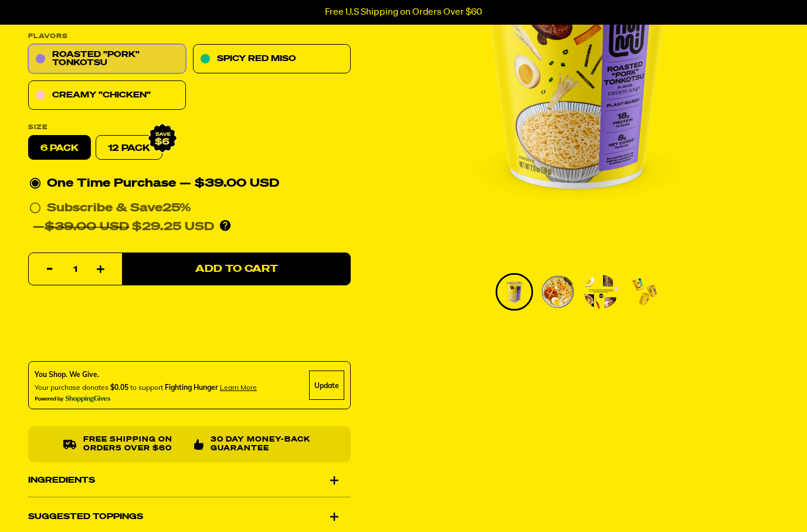 The width and height of the screenshot is (807, 532). I want to click on div: You Shop. We Give., so click(146, 374).